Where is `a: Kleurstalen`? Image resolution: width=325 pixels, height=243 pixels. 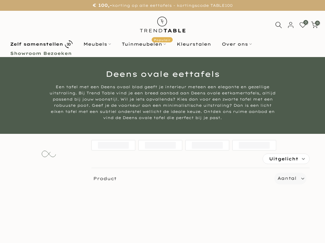 a: Kleurstalen is located at coordinates (194, 44).